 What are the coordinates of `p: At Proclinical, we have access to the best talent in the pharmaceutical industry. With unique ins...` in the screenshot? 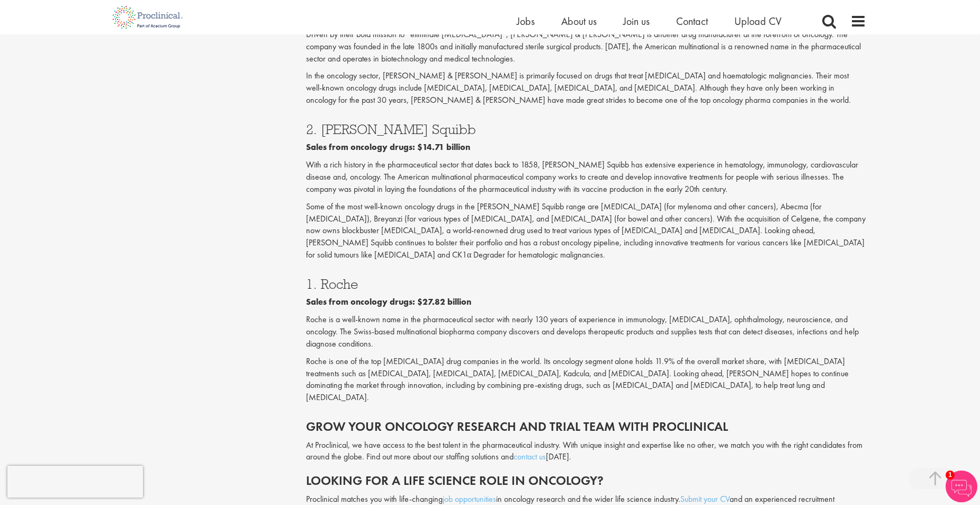 It's located at (586, 451).